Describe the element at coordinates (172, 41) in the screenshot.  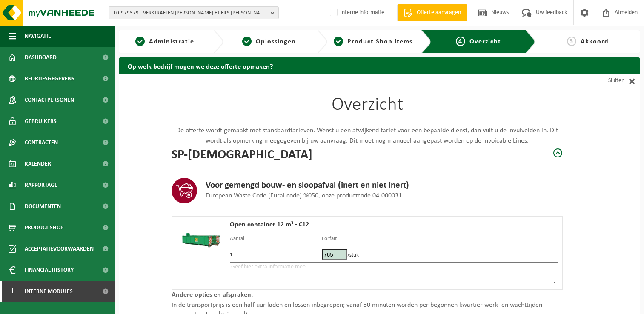
I see `span: Administratie` at that location.